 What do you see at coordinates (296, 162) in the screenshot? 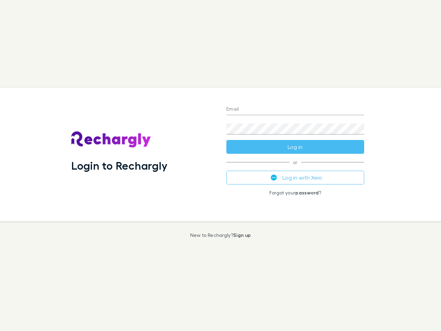
I see `span: or` at bounding box center [296, 162].